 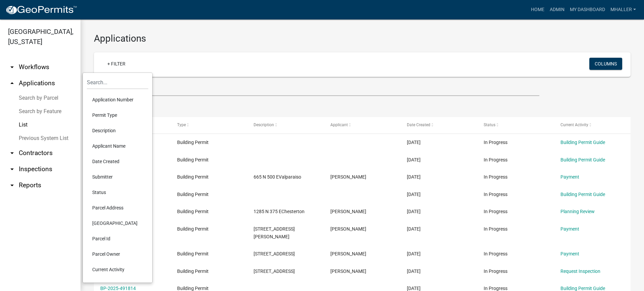 What do you see at coordinates (439, 125) in the screenshot?
I see `datatable-header-cell: Date Created` at bounding box center [439, 125].